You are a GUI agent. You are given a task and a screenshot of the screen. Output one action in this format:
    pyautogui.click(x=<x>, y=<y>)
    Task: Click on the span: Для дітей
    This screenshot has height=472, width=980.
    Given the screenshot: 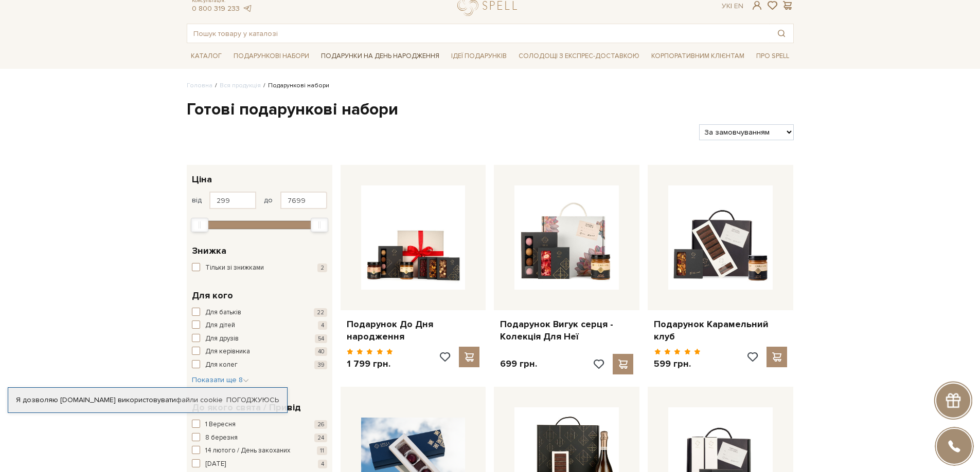 What is the action you would take?
    pyautogui.click(x=220, y=325)
    